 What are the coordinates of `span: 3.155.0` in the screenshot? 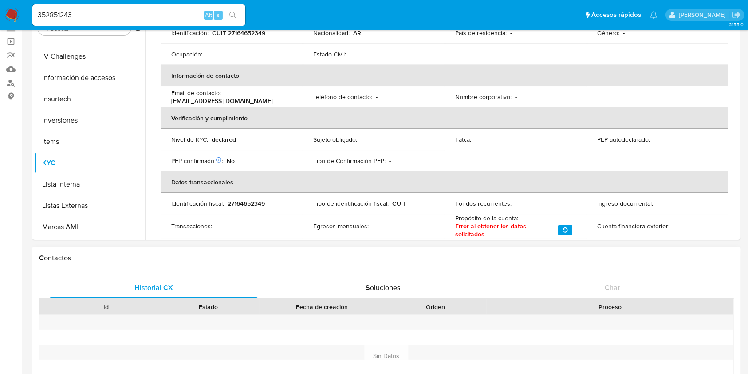 It's located at (736, 24).